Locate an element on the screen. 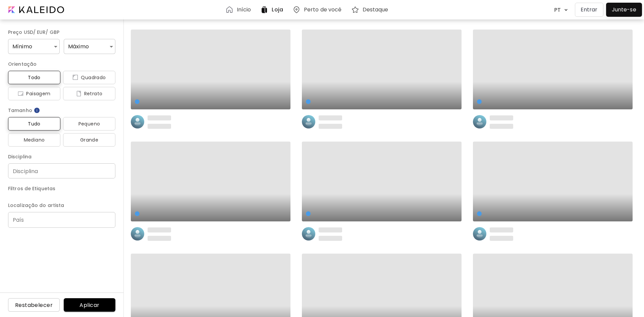 This screenshot has width=644, height=317. span: Pequeno is located at coordinates (89, 124).